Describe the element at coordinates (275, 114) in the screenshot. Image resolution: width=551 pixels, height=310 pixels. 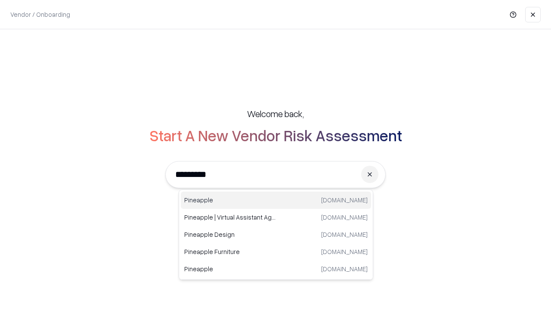
I see `h5: Welcome back,` at that location.